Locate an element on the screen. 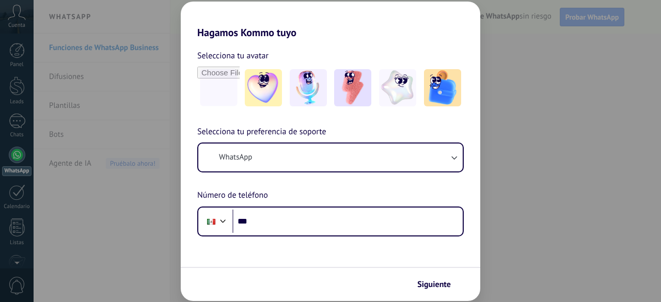 This screenshot has height=302, width=661. span: Selecciona tu preferencia de soporte is located at coordinates (262, 132).